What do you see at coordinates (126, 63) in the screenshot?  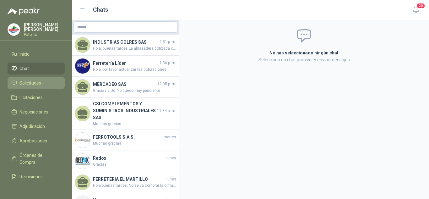 I see `h4: Ferretería Líder` at bounding box center [126, 63].